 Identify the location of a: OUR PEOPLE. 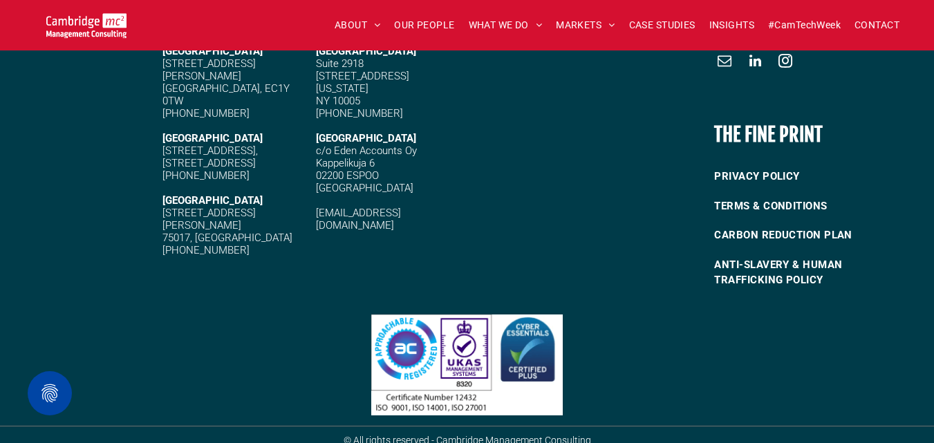
(424, 25).